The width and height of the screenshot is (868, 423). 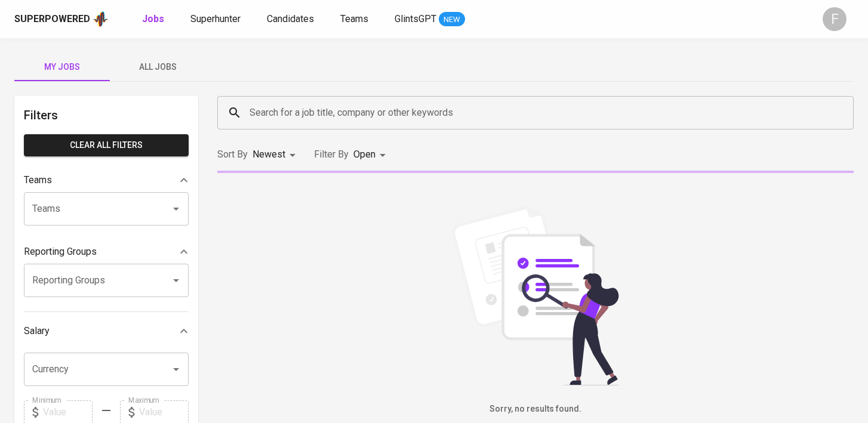 I want to click on a: GlintsGPT NEW, so click(x=429, y=19).